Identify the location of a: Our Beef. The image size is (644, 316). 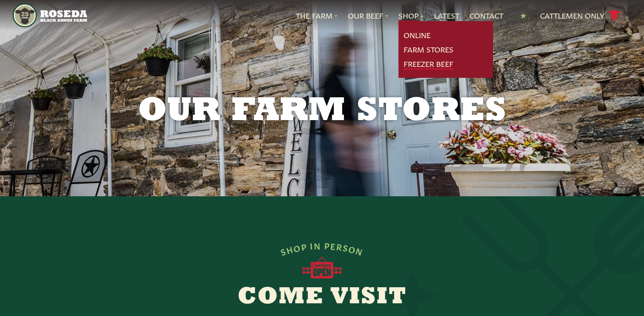
(368, 16).